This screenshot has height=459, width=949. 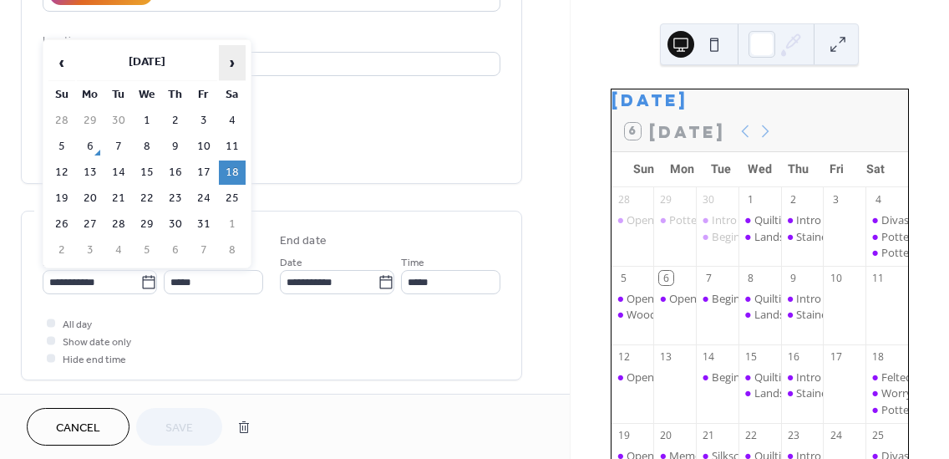 I want to click on td: 9, so click(x=175, y=146).